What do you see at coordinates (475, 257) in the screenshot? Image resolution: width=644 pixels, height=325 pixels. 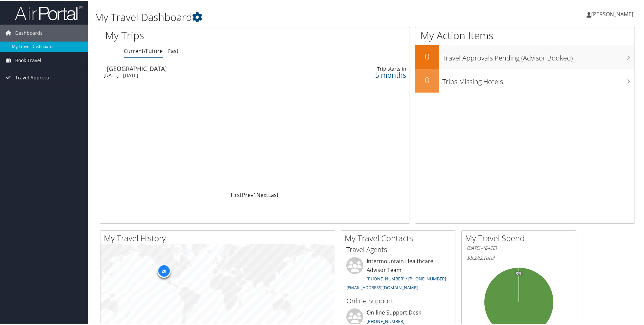 I see `span: $5,262` at bounding box center [475, 257].